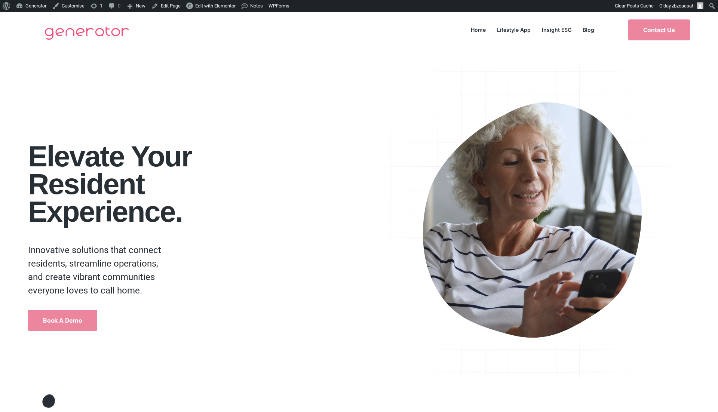 This screenshot has width=718, height=412. What do you see at coordinates (99, 270) in the screenshot?
I see `p: Innovative solutions that connect residents, streamline operations, and create vibrant communitie...` at bounding box center [99, 270].